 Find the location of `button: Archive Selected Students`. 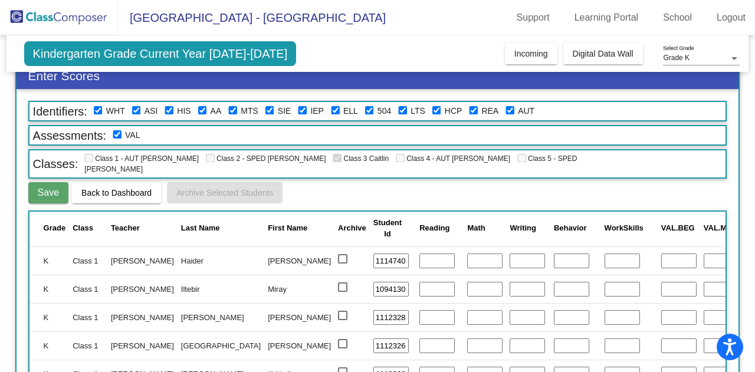

button: Archive Selected Students is located at coordinates (225, 193).